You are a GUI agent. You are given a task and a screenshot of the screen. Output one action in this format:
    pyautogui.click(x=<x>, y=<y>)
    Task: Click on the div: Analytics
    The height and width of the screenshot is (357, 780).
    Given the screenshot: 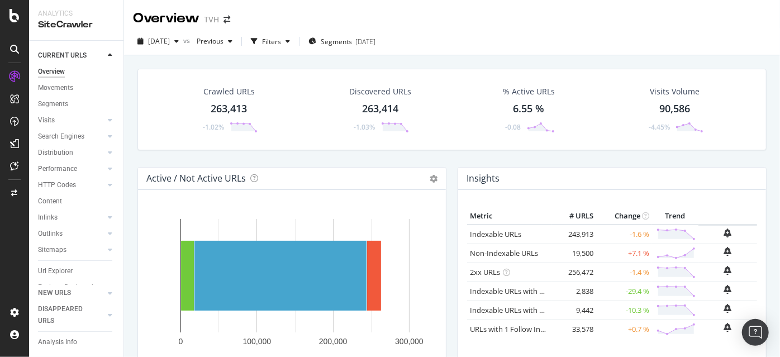 What is the action you would take?
    pyautogui.click(x=76, y=13)
    